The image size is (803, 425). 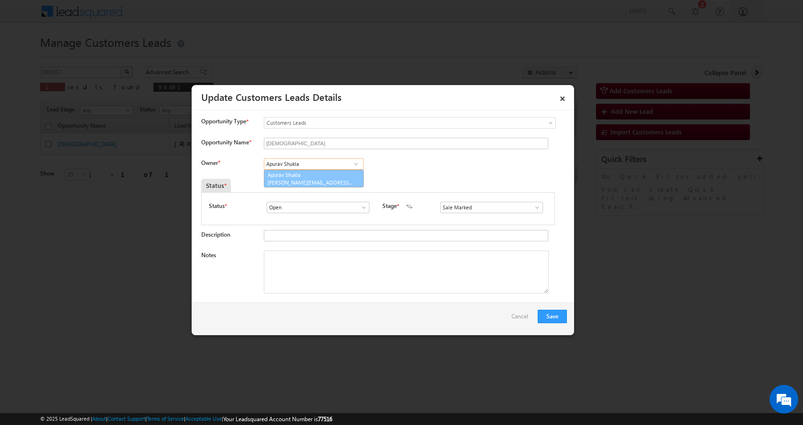 I want to click on label: Opportunity Name, so click(x=226, y=142).